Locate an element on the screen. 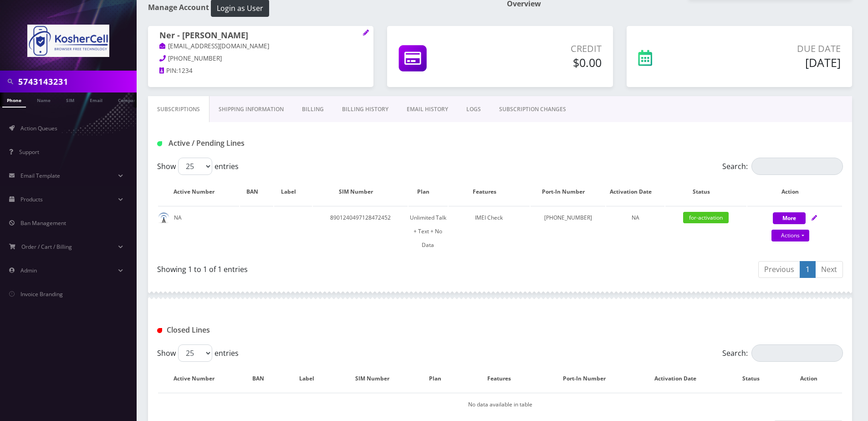 The image size is (868, 421). span: for-activation is located at coordinates (706, 217).